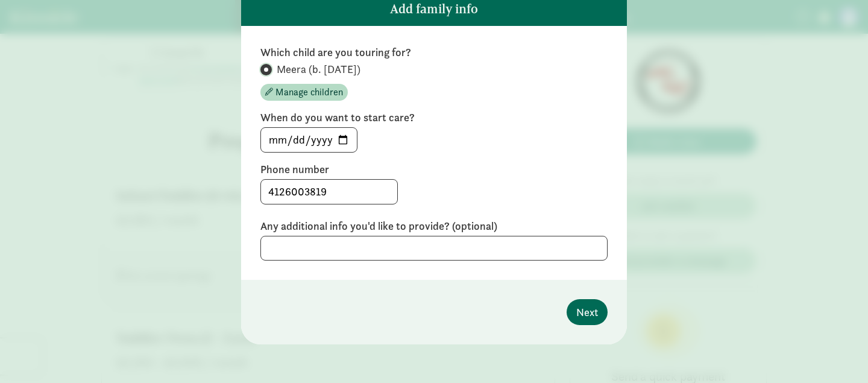  I want to click on label: Which child are you touring for?, so click(434, 53).